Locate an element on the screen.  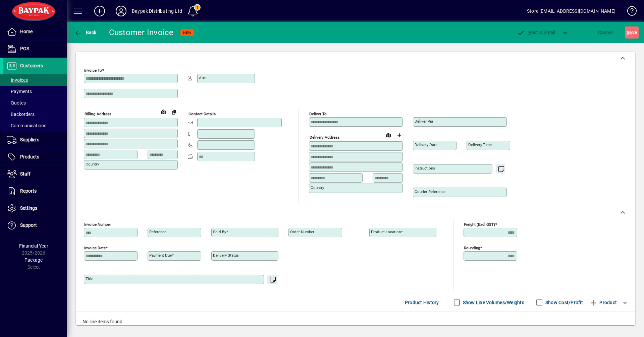
a: Home is located at coordinates (35, 32).